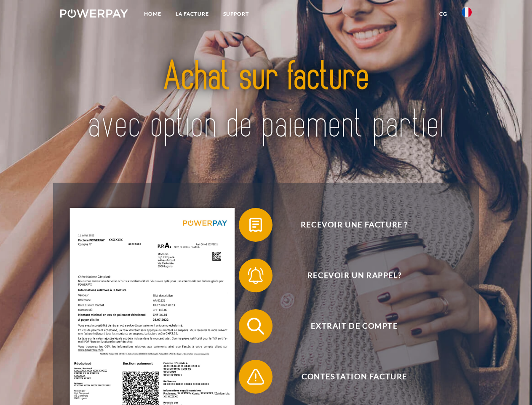 The height and width of the screenshot is (405, 532). What do you see at coordinates (354, 376) in the screenshot?
I see `span: Contestation Facture` at bounding box center [354, 376].